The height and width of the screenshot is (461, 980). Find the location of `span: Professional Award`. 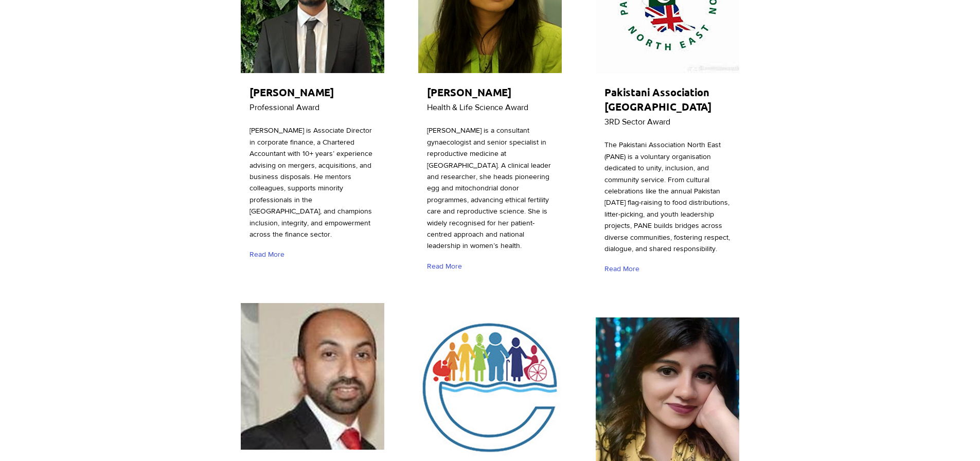

span: Professional Award is located at coordinates (284, 107).